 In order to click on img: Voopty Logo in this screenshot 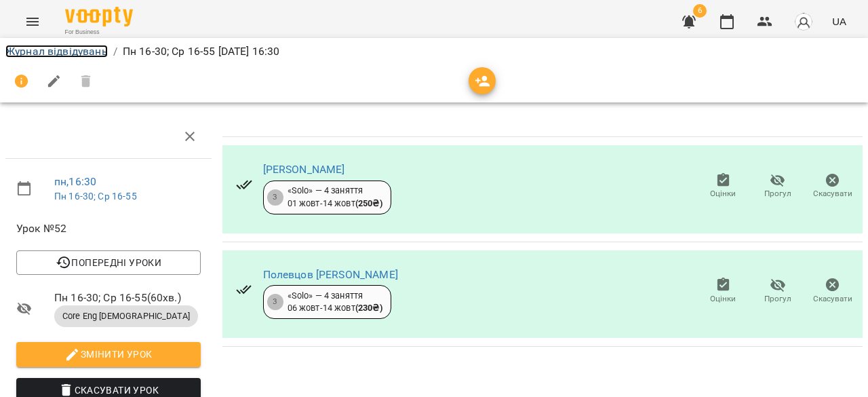, I will do `click(99, 16)`.